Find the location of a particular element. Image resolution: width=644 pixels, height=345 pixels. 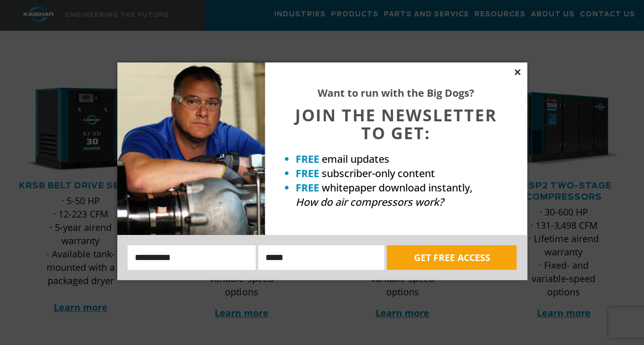

em: How do air compressors work? is located at coordinates (369, 201).